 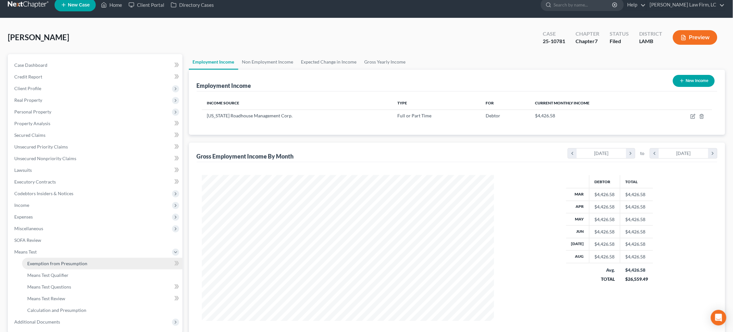 What do you see at coordinates (33, 112) in the screenshot?
I see `span: Personal Property` at bounding box center [33, 112].